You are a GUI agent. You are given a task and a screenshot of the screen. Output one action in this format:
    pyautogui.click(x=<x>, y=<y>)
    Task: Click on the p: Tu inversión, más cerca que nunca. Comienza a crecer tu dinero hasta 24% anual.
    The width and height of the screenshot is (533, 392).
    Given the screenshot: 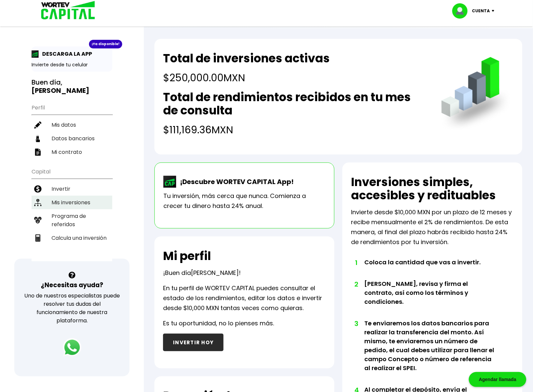 What is the action you would take?
    pyautogui.click(x=244, y=201)
    